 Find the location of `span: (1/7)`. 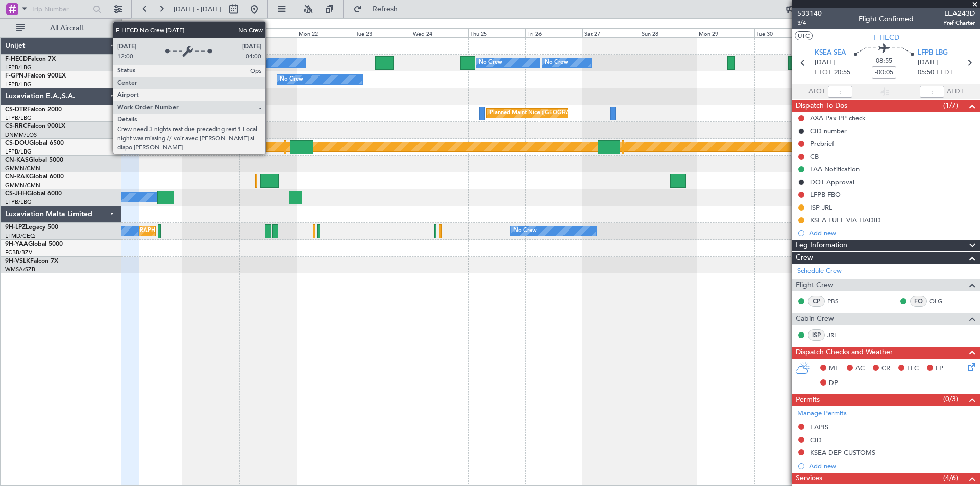

span: (1/7) is located at coordinates (950, 105).